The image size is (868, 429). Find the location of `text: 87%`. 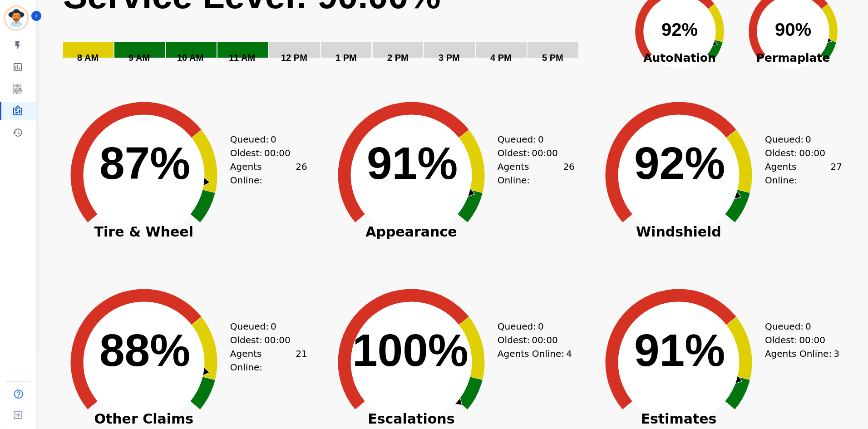

text: 87% is located at coordinates (145, 163).